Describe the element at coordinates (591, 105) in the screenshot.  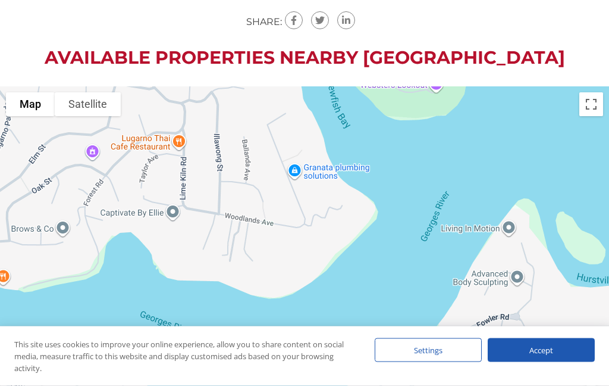
I see `button: Toggle fullscreen view` at that location.